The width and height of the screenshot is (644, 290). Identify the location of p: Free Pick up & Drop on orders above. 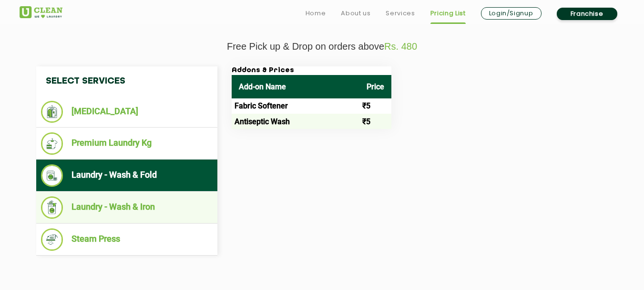
(322, 46).